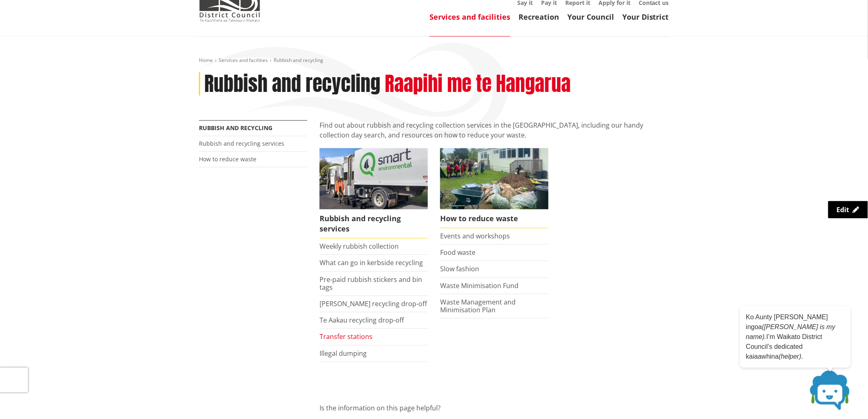 The image size is (868, 419). What do you see at coordinates (646, 17) in the screenshot?
I see `a: Your District` at bounding box center [646, 17].